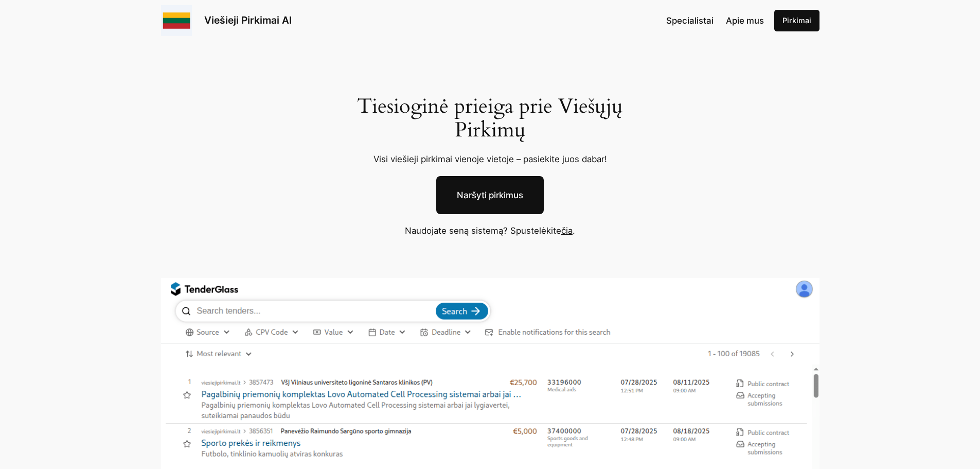 The height and width of the screenshot is (469, 980). I want to click on a: Viešieji Pirkimai AI, so click(248, 20).